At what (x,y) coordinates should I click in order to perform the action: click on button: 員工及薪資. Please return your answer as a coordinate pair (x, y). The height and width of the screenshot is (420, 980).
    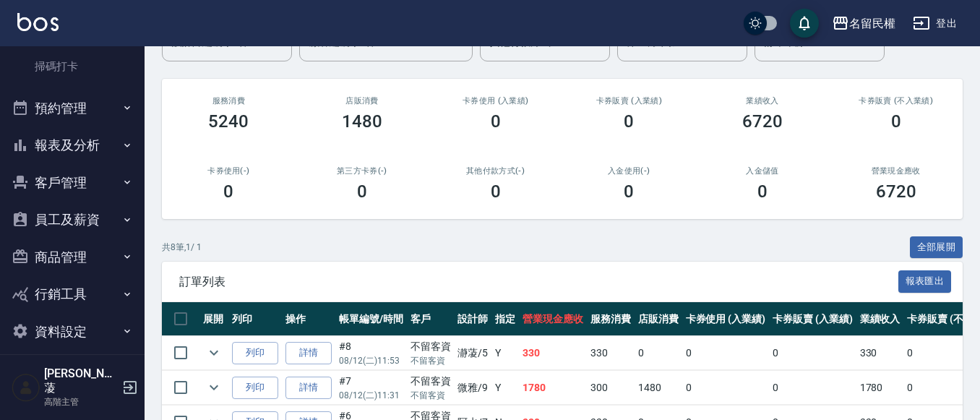
    Looking at the image, I should click on (72, 220).